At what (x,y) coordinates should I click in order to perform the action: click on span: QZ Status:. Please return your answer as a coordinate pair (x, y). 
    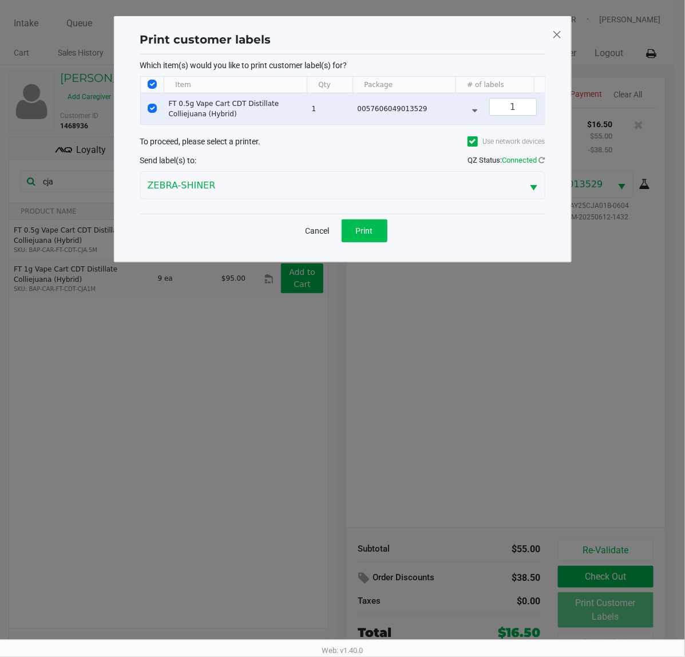
    Looking at the image, I should click on (507, 160).